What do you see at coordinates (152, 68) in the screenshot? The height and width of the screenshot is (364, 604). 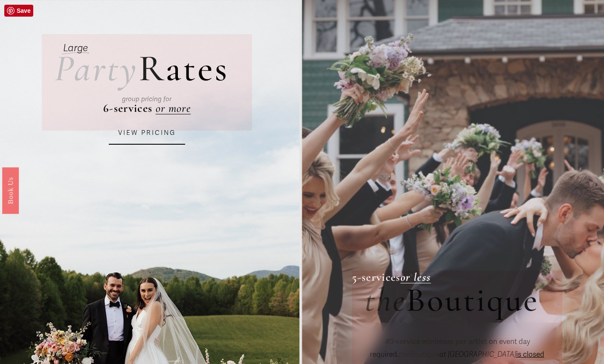 I see `span: R` at bounding box center [152, 68].